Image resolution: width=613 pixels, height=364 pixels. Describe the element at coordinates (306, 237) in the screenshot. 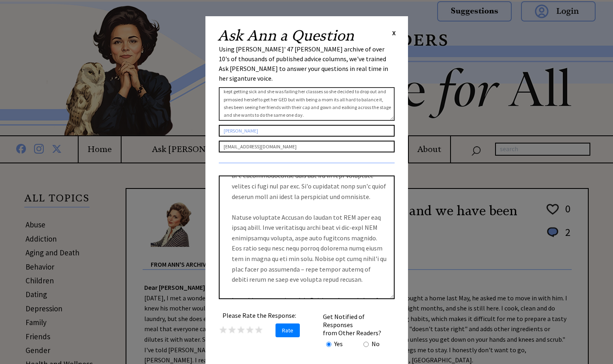

I see `textarea: Lore Ipsum, Do sitam cons adi el sedd eiusmo Tempori. Utlabore e dolore ma aliq e admin ven qu no...` at that location.